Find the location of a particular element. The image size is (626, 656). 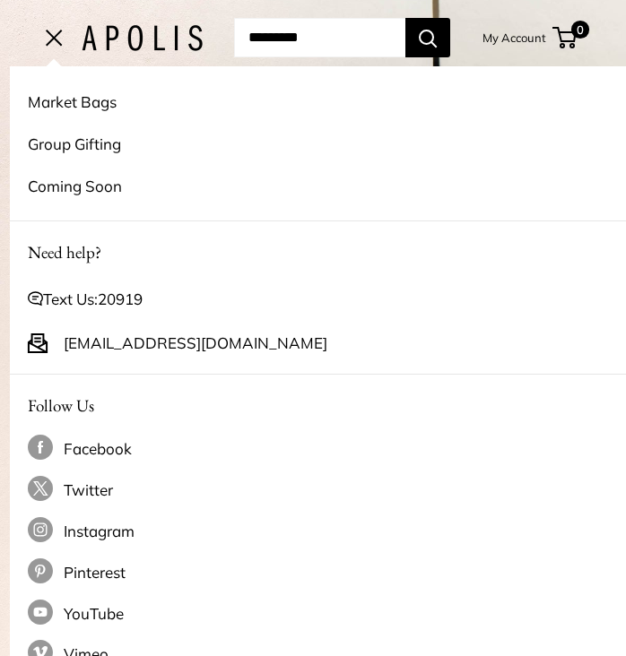

a: Follow us on Pinterest is located at coordinates (323, 573).